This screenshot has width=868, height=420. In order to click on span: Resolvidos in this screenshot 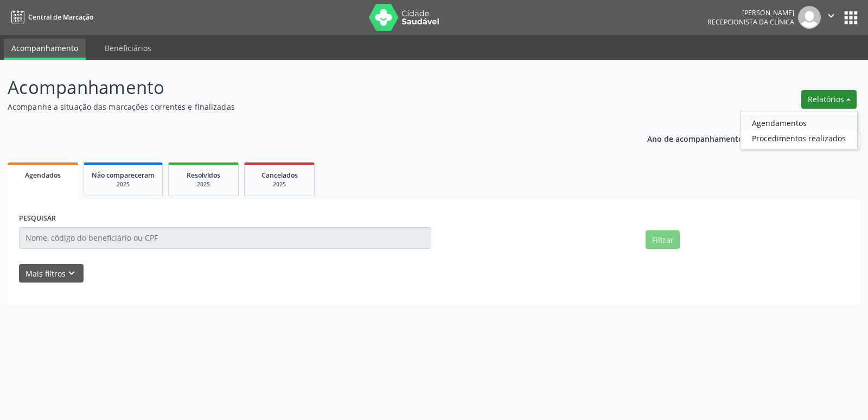, I will do `click(203, 175)`.